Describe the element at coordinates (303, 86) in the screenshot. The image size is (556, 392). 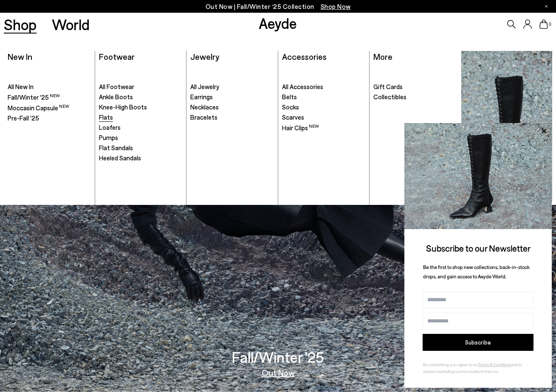
I see `span: All Accessories` at that location.